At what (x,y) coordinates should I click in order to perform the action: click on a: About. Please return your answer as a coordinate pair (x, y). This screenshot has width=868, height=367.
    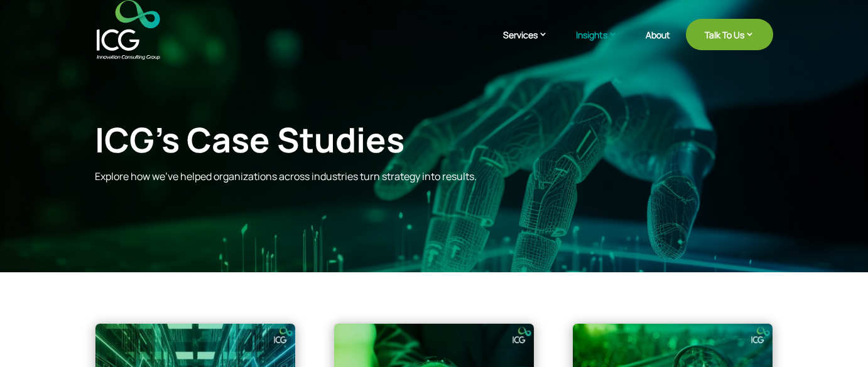
    Looking at the image, I should click on (657, 45).